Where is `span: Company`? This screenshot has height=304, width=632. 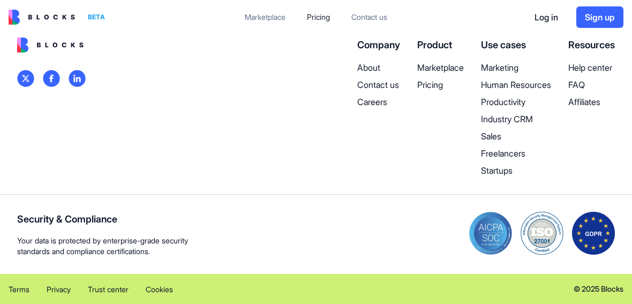
span: Company is located at coordinates (379, 44).